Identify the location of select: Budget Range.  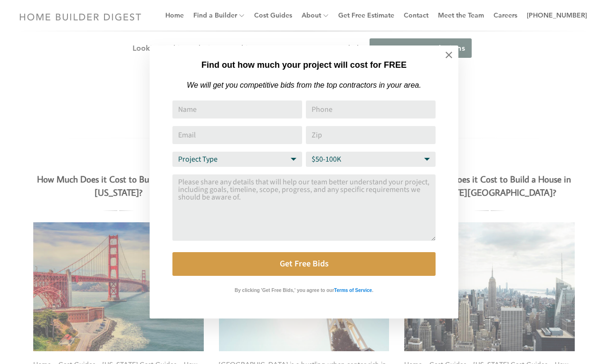
(371, 159).